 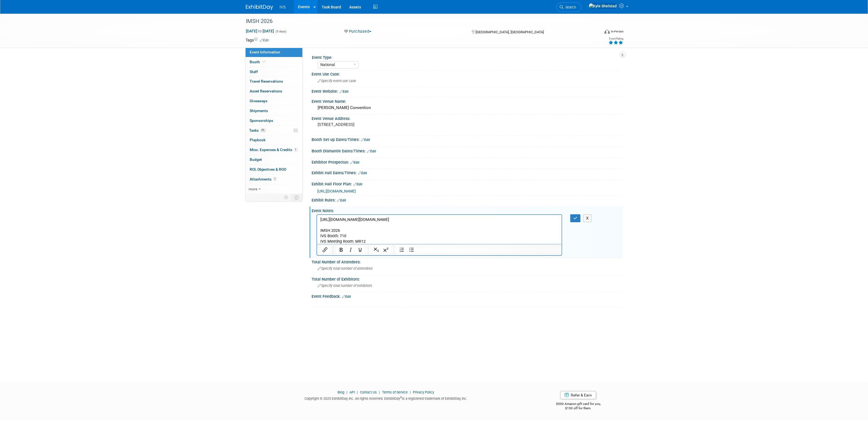 I want to click on span: Playbook, so click(x=258, y=140).